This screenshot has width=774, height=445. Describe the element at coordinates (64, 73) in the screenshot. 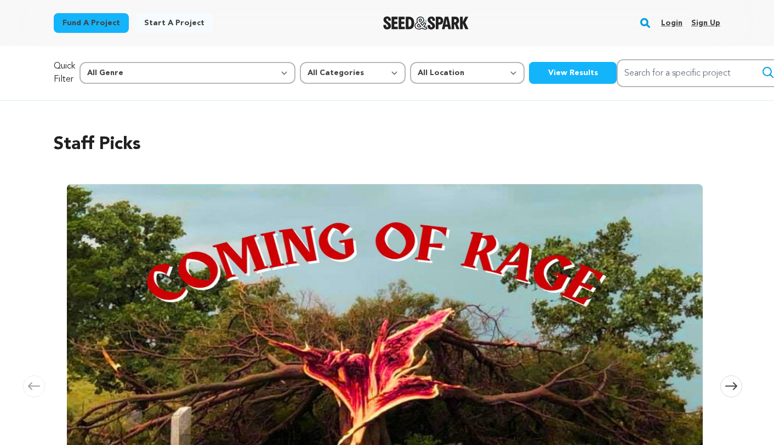

I see `p: Quick Filter` at that location.